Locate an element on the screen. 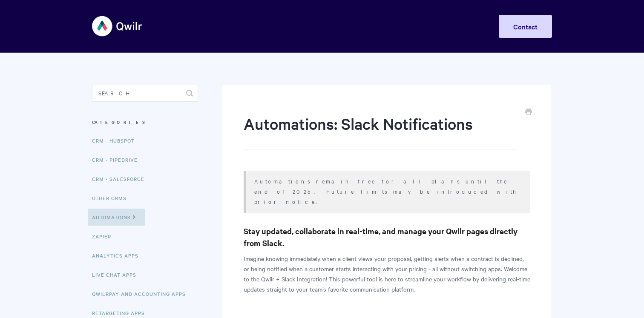 The height and width of the screenshot is (318, 644). p: Imagine knowing immediately when a client views your proposal, getting alerts when a contract is ... is located at coordinates (387, 274).